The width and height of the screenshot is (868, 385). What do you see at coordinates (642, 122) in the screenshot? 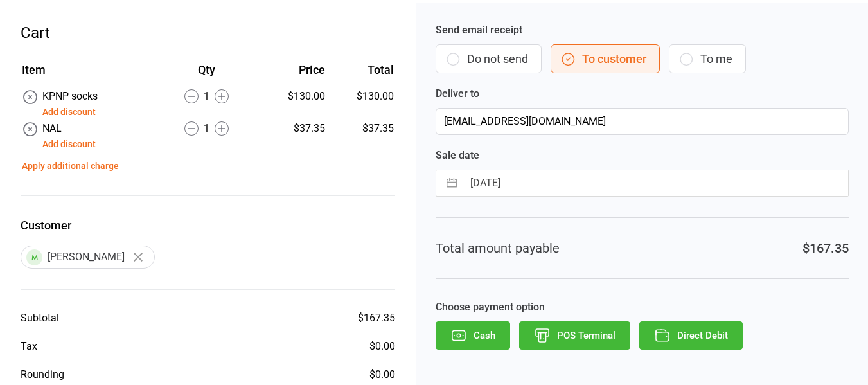
I see `input: Customer Email` at bounding box center [642, 122].